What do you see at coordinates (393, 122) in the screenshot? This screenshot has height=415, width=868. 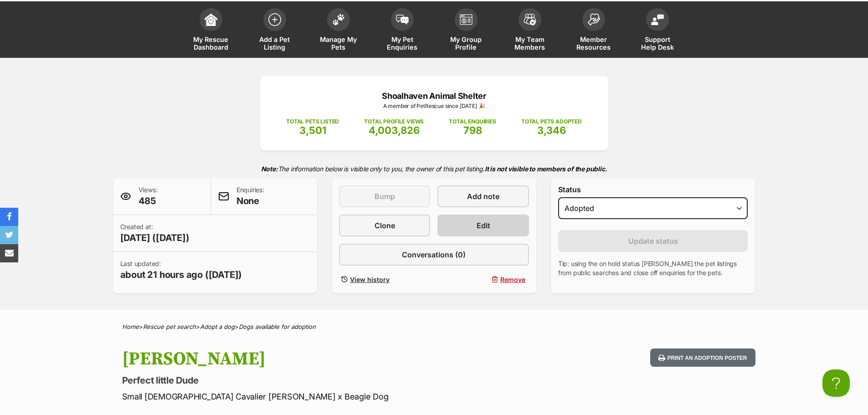 I see `p: TOTAL PROFILE VIEWS` at bounding box center [393, 122].